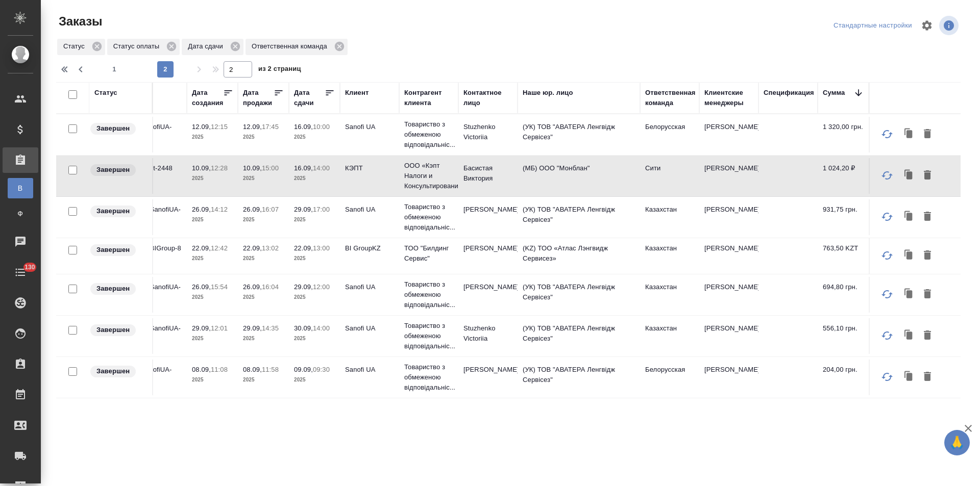 Image resolution: width=980 pixels, height=486 pixels. What do you see at coordinates (670, 176) in the screenshot?
I see `td: Сити` at bounding box center [670, 176].